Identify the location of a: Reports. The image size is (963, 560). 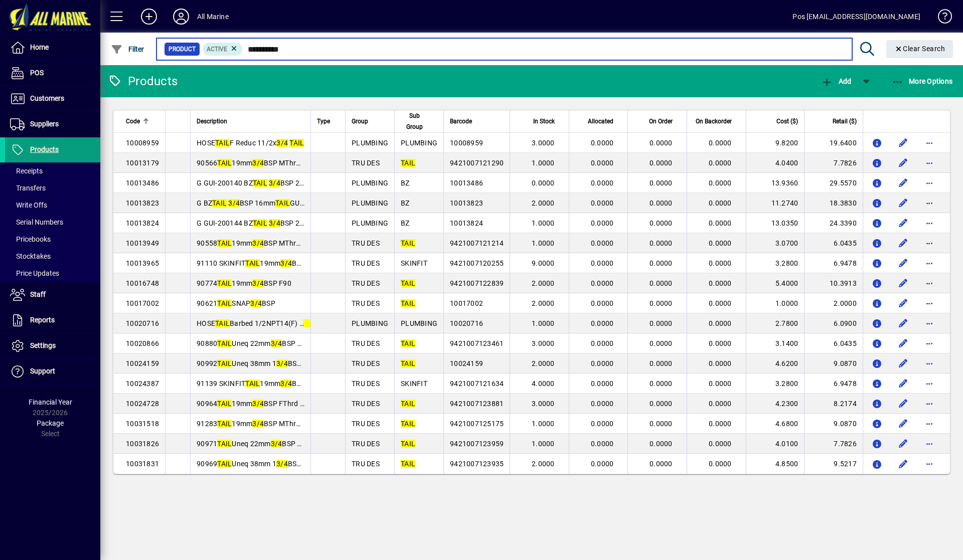
(53, 321).